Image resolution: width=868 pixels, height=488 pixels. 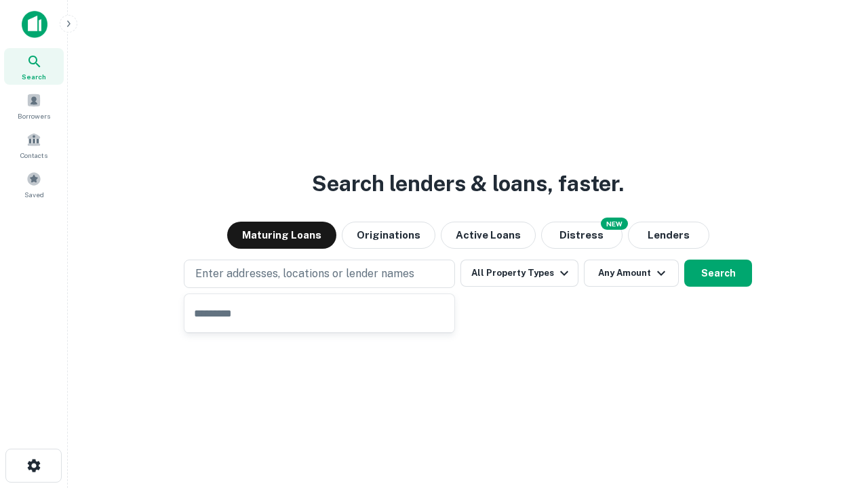 What do you see at coordinates (614, 224) in the screenshot?
I see `div: NEW` at bounding box center [614, 224].